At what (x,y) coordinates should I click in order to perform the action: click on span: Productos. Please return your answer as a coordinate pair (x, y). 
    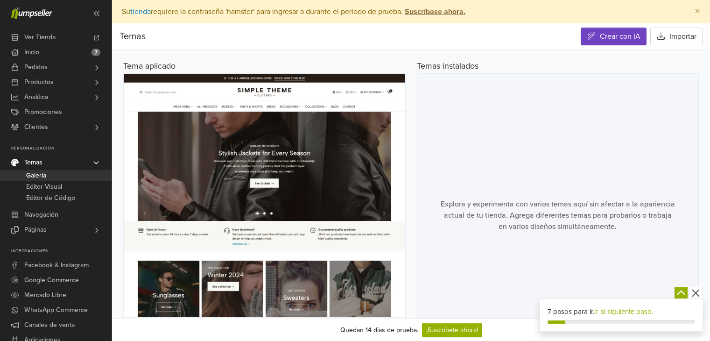
    Looking at the image, I should click on (39, 82).